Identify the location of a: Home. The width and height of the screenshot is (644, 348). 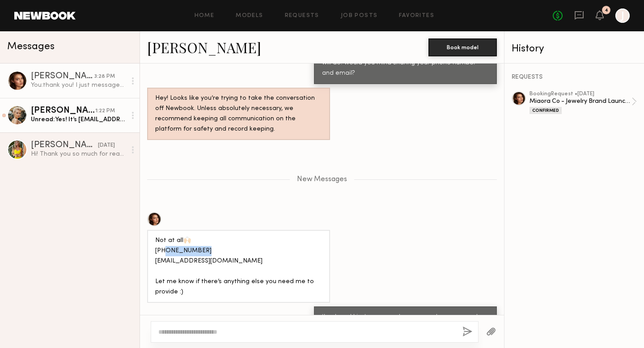
(204, 16).